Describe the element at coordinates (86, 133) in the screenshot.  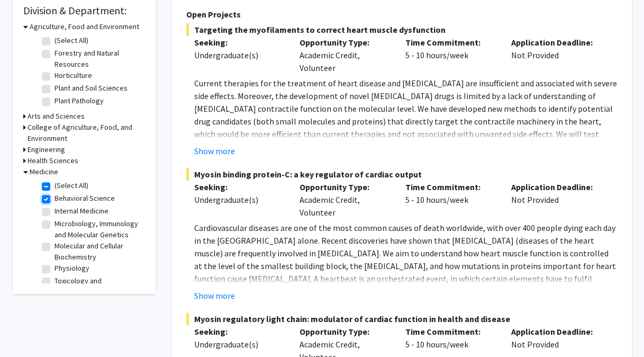
I see `h3: College of Agriculture, Food, and Environment` at that location.